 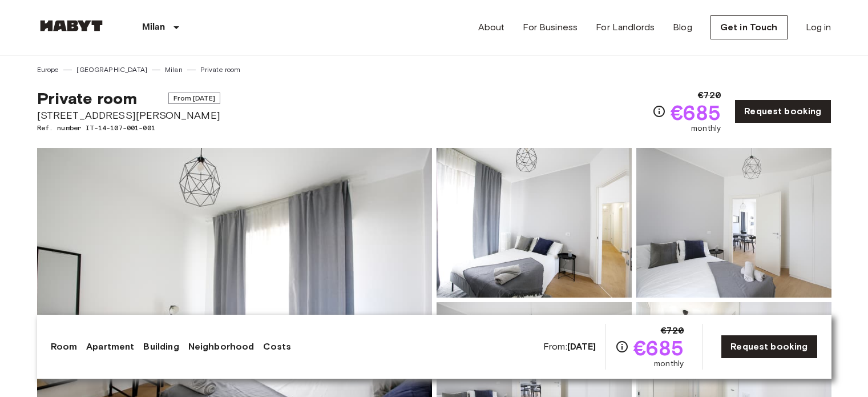 I want to click on a: For Business, so click(x=550, y=27).